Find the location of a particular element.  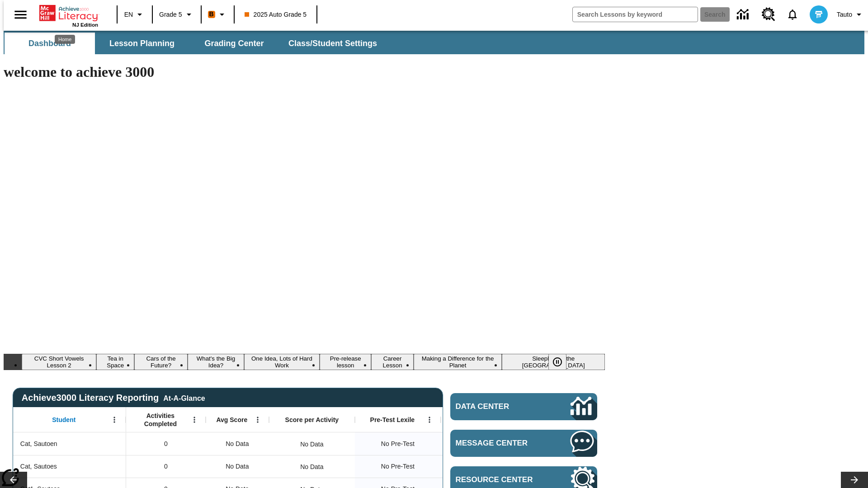

span: Cat, Sautoen is located at coordinates (39, 444).